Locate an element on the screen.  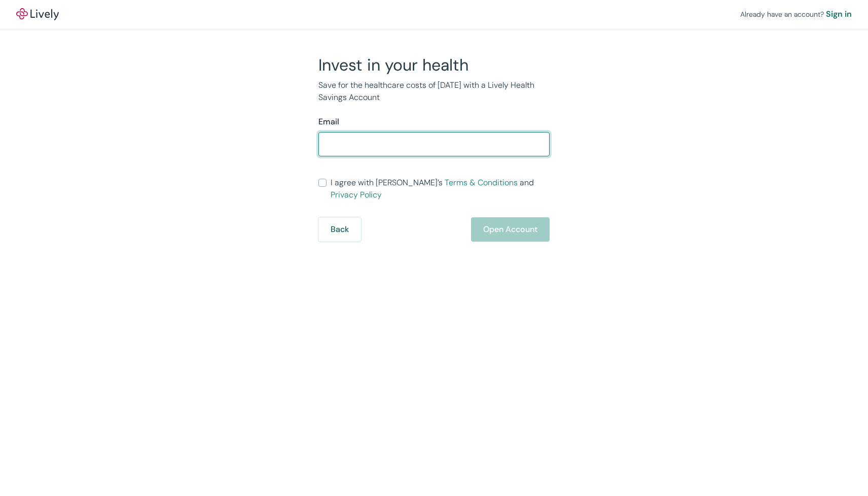
button: Back is located at coordinates (340, 229).